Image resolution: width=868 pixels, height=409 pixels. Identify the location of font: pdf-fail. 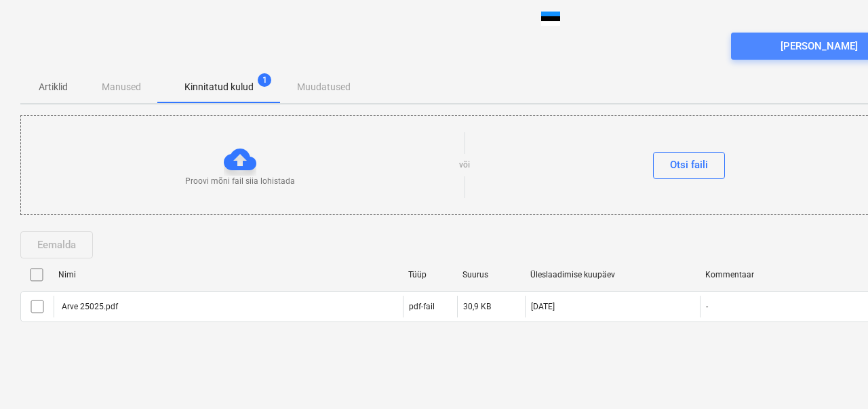
(422, 306).